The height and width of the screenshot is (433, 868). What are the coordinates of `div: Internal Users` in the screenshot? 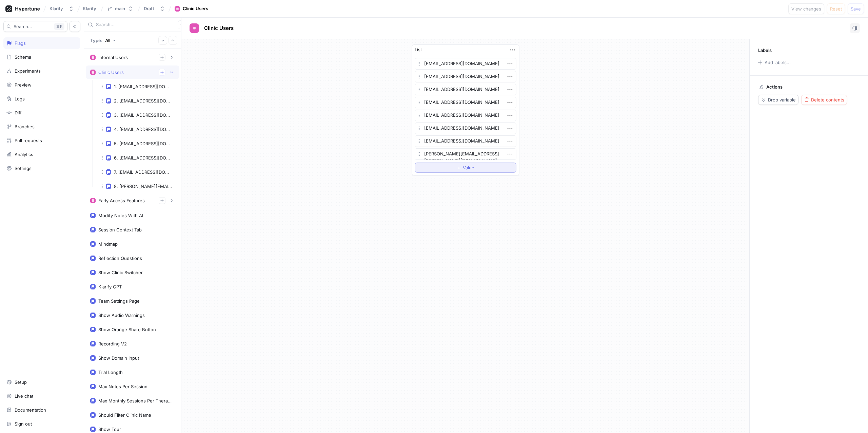 It's located at (113, 58).